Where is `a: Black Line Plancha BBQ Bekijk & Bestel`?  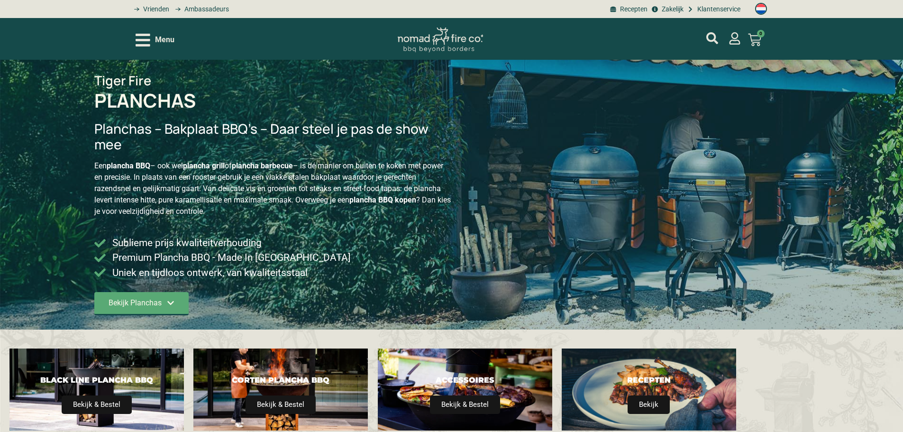 a: Black Line Plancha BBQ Bekijk & Bestel is located at coordinates (97, 389).